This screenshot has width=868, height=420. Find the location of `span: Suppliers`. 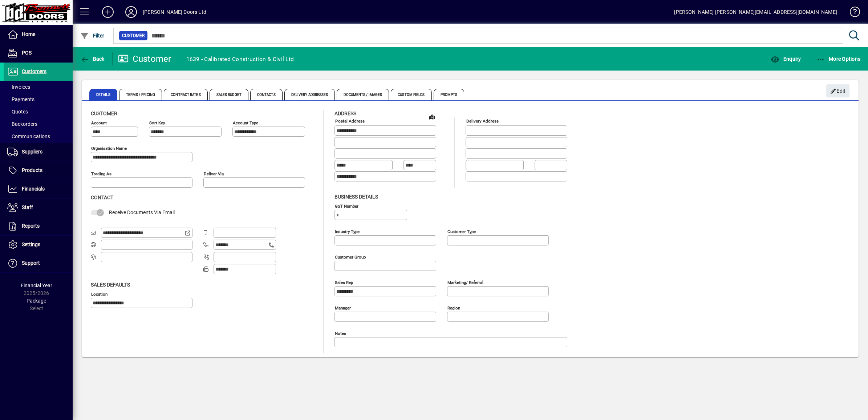

span: Suppliers is located at coordinates (32, 152).